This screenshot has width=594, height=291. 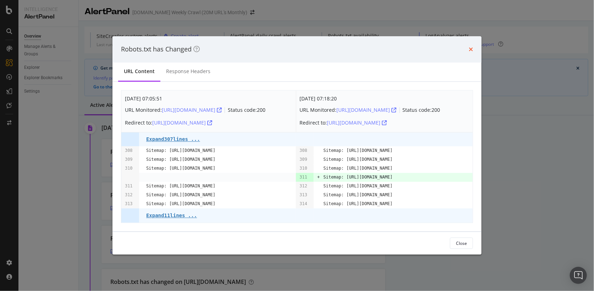 I want to click on div: times, so click(x=471, y=49).